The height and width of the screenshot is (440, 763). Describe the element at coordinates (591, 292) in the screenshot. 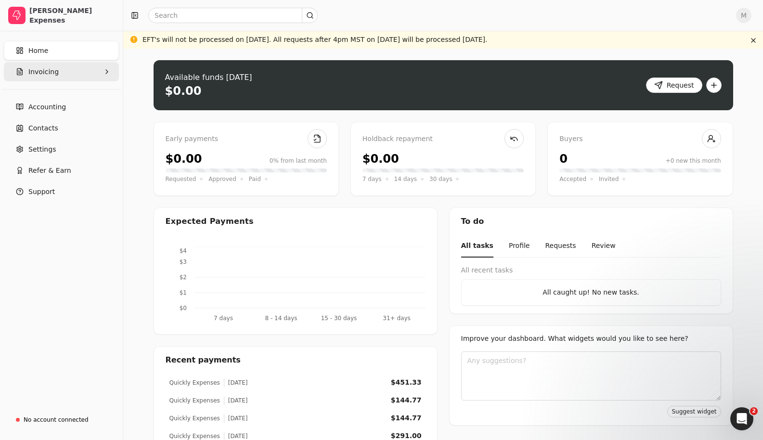

I see `div: All caught up! No new tasks.` at that location.